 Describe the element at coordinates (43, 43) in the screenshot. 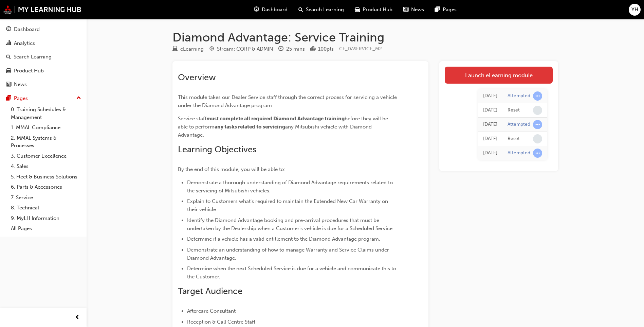

I see `a: Analytics` at that location.